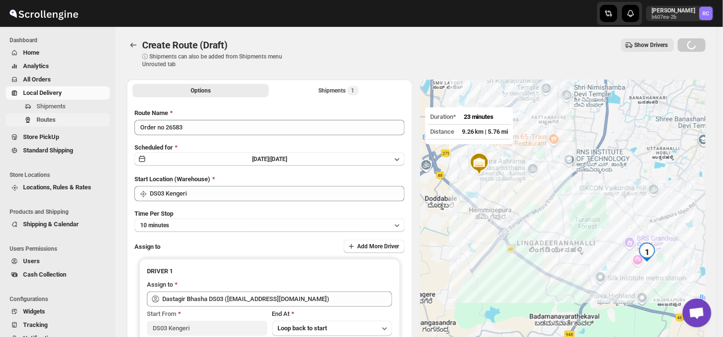 The width and height of the screenshot is (723, 337). I want to click on span: Time Per Stop, so click(154, 214).